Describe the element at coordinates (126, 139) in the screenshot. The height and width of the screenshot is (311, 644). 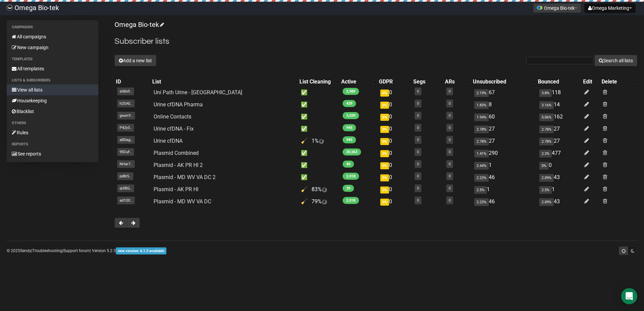
I see `span: aBDag..` at that location.